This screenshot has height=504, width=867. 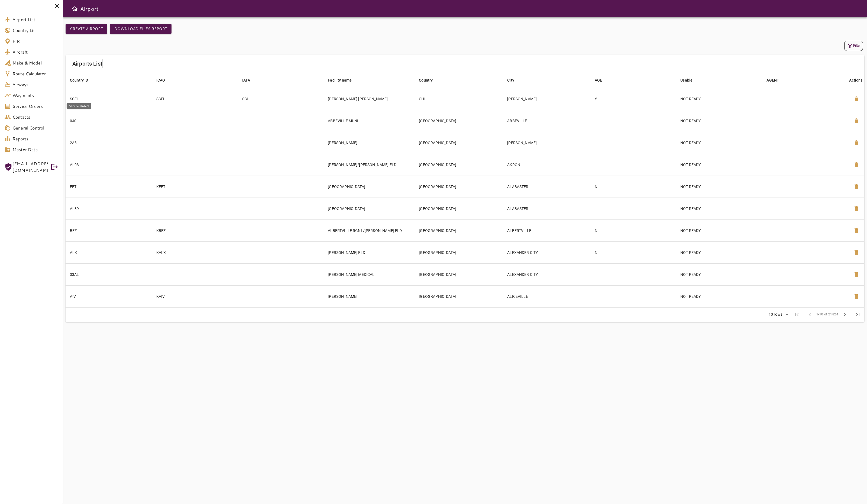 What do you see at coordinates (36, 139) in the screenshot?
I see `span: Reports` at bounding box center [36, 139].